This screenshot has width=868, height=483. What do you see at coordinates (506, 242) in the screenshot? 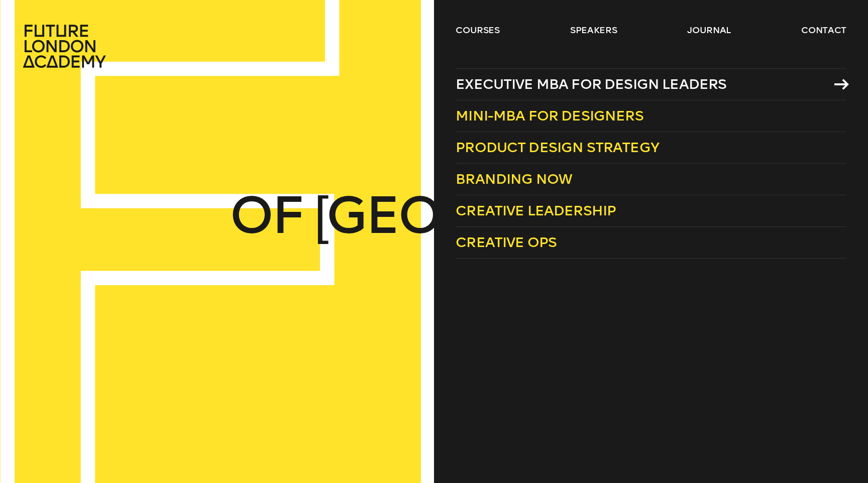
I see `span: Creative Ops` at bounding box center [506, 242].